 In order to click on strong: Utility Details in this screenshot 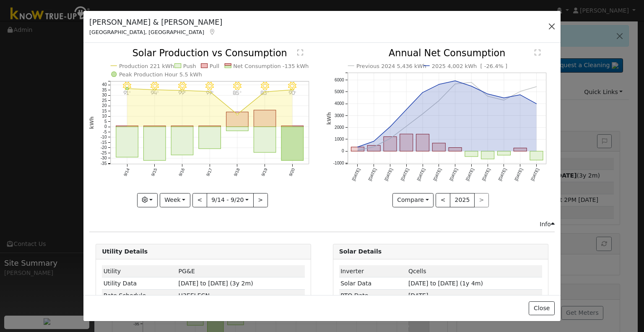, I will do `click(124, 251)`.